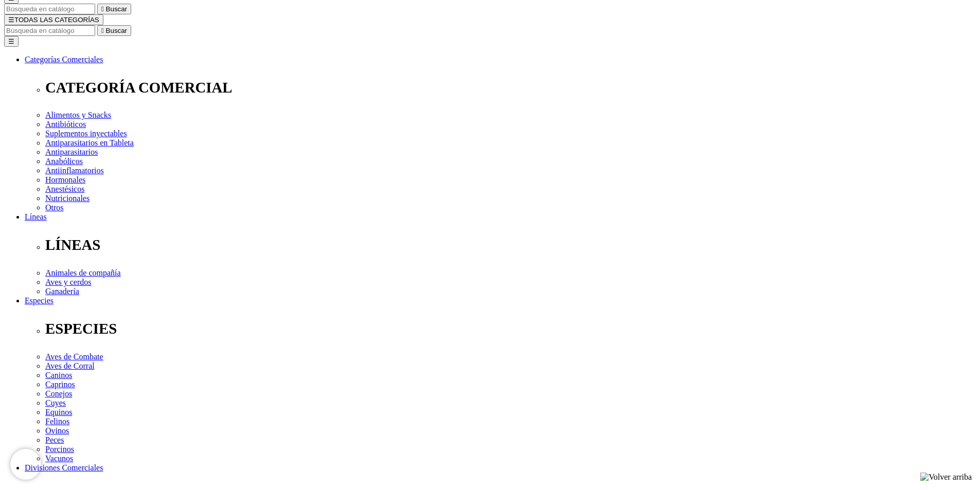 This screenshot has width=980, height=490. Describe the element at coordinates (59, 449) in the screenshot. I see `span: Porcinos` at that location.